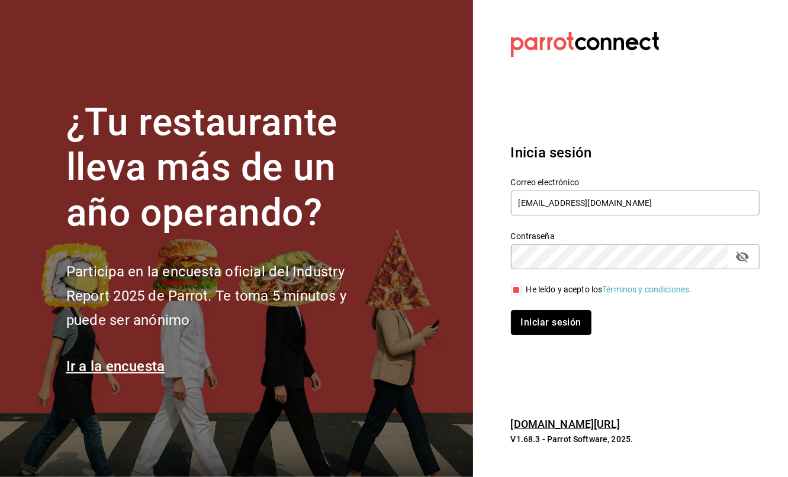 The image size is (788, 477). What do you see at coordinates (635, 439) in the screenshot?
I see `p: V1.68.3 - Parrot Software, 2025.` at bounding box center [635, 439].